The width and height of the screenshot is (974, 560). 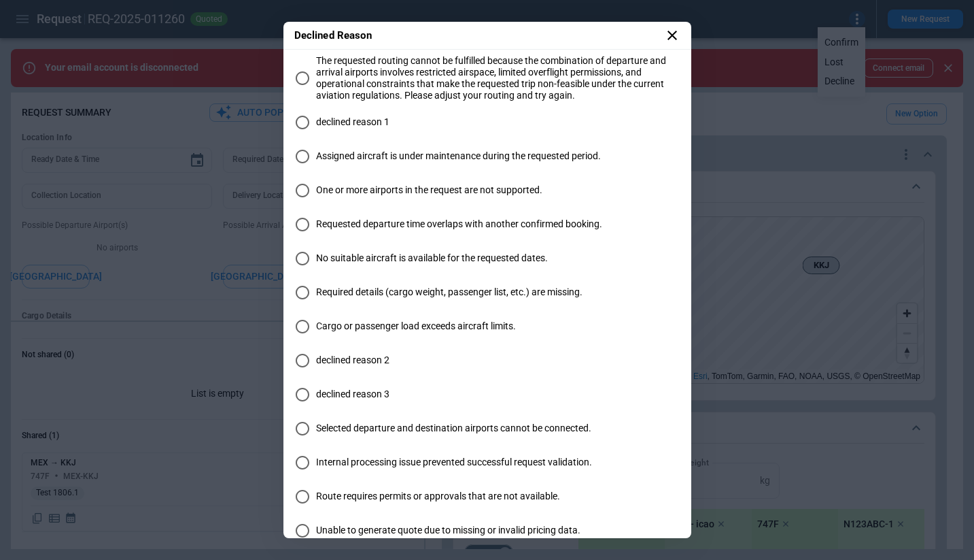 What do you see at coordinates (353, 121) in the screenshot?
I see `span: declined reason 1` at bounding box center [353, 121].